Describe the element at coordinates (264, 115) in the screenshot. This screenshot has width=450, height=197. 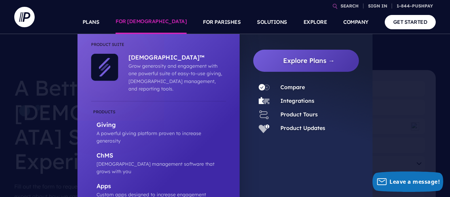
I see `a: Product Tours - Icon` at that location.